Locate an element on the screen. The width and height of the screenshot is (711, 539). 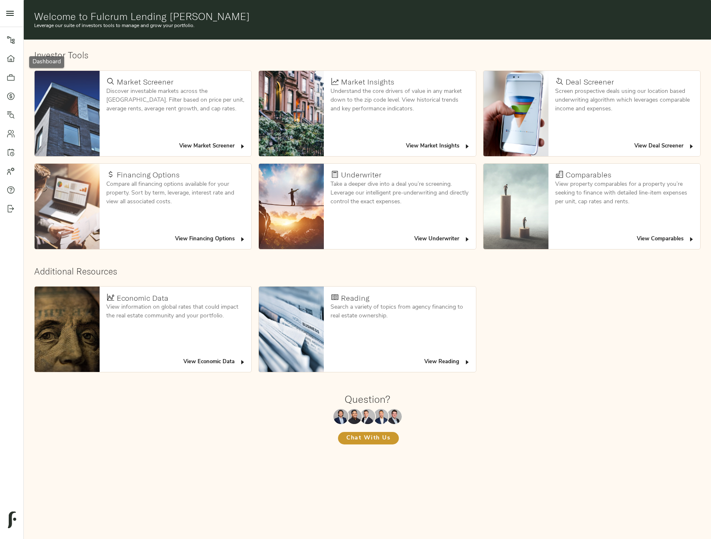
img: Zach Frizzera is located at coordinates (368, 417).